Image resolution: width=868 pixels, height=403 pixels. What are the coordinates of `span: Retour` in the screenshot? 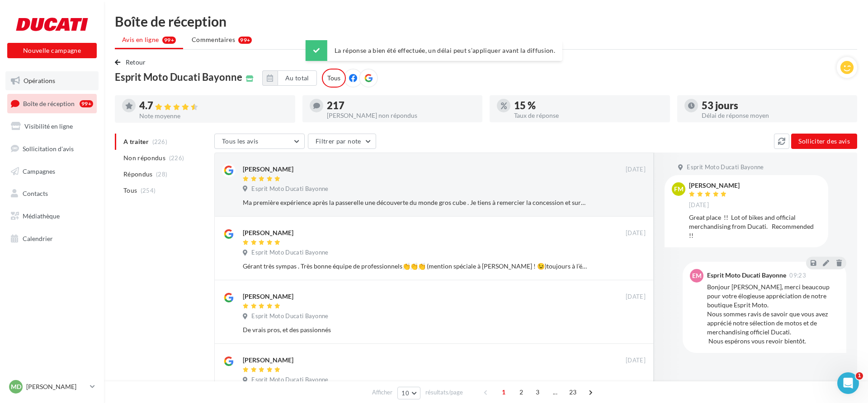 It's located at (136, 62).